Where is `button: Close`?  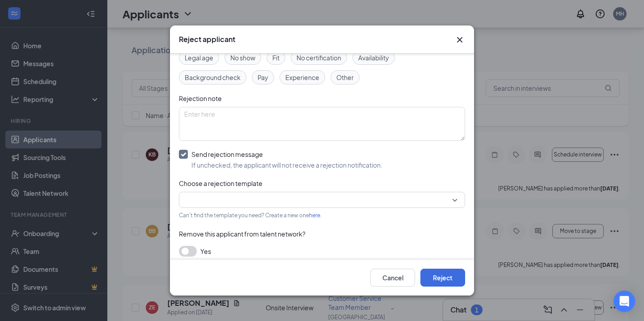 button: Close is located at coordinates (459, 40).